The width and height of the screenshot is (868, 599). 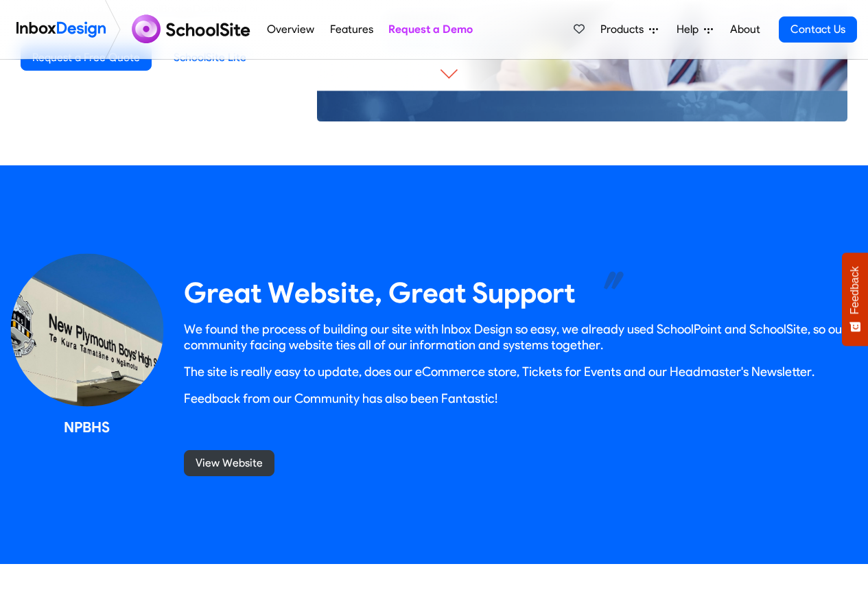 I want to click on a: About, so click(x=744, y=29).